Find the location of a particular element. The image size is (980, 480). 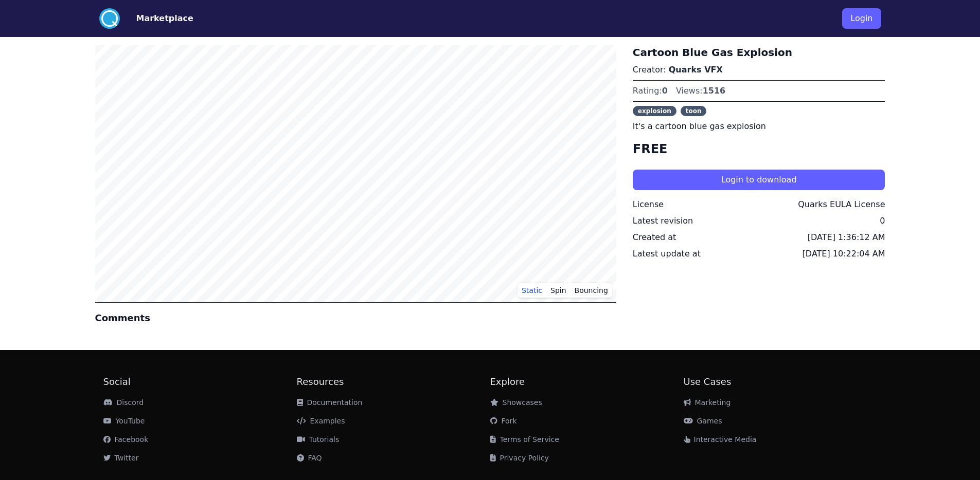

h2: Social is located at coordinates (200, 382).